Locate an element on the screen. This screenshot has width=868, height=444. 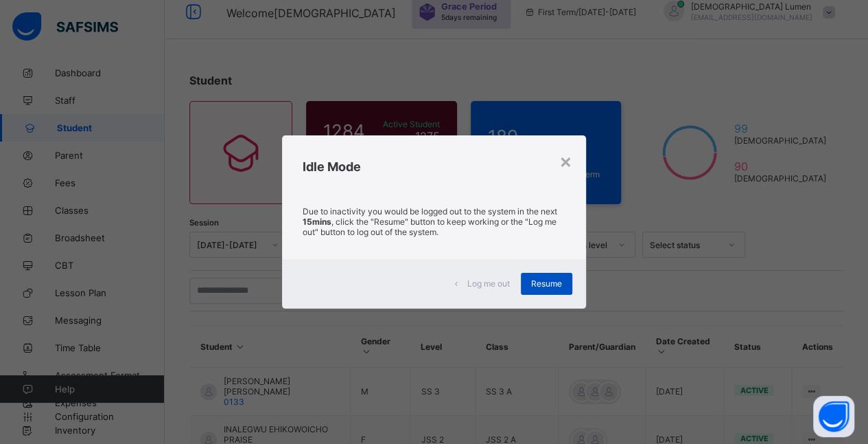
p: Due to inactivity you would be logged out to the system in the next , click the "Resume" button t... is located at coordinates (434, 222).